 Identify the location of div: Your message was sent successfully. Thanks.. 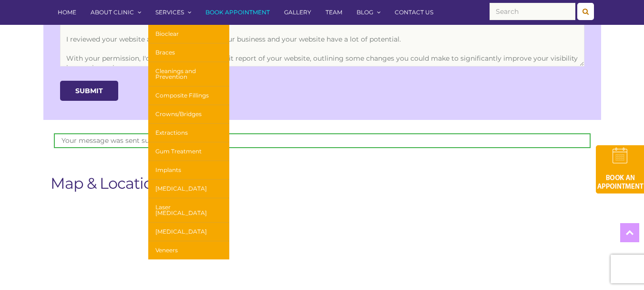
(323, 140).